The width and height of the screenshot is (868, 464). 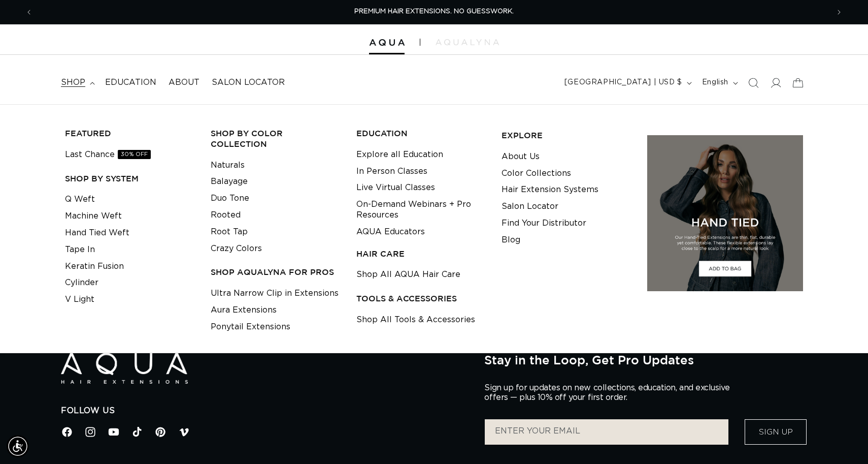 I want to click on a: Naturals, so click(x=227, y=165).